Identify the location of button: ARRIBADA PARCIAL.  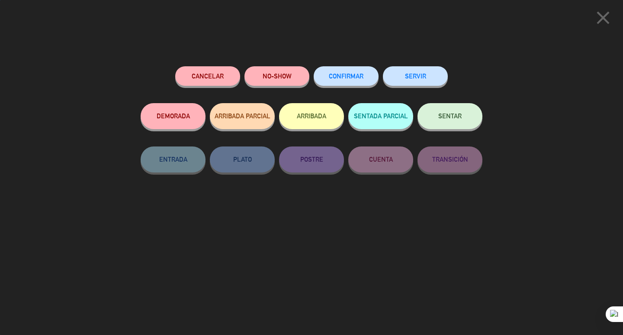
(242, 116).